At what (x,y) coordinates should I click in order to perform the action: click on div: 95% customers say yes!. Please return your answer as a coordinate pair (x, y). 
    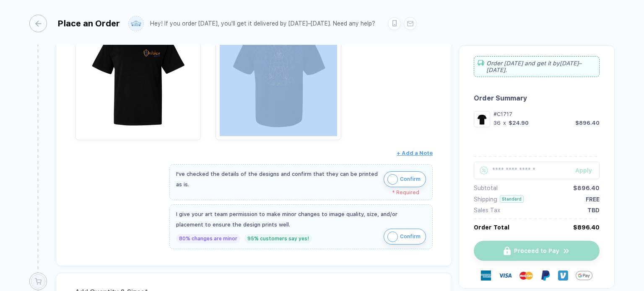
    Looking at the image, I should click on (278, 239).